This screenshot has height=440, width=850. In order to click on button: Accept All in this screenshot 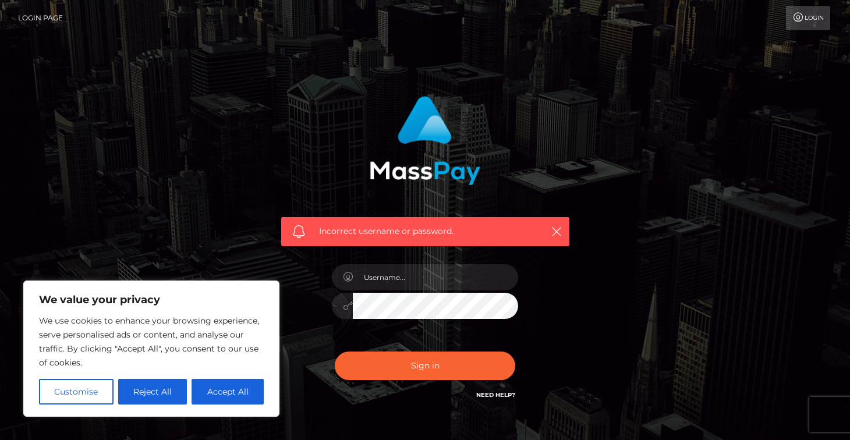, I will do `click(228, 392)`.